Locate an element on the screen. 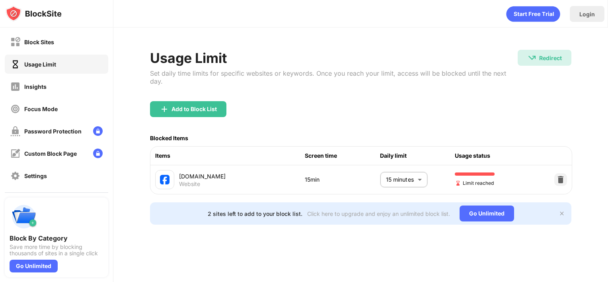  div: Add to Block List is located at coordinates (194, 109).